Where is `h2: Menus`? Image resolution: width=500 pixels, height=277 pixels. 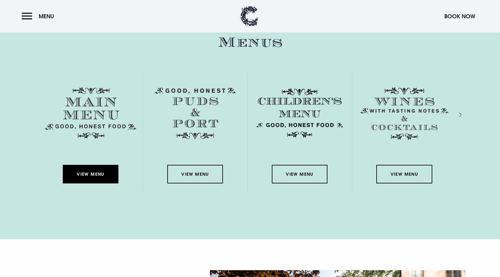
h2: Menus is located at coordinates (250, 42).